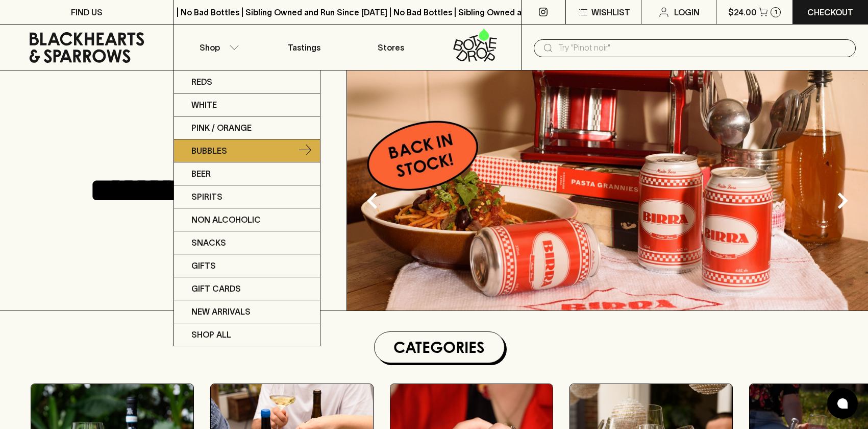 Image resolution: width=868 pixels, height=429 pixels. I want to click on p: Non Alcoholic, so click(226, 219).